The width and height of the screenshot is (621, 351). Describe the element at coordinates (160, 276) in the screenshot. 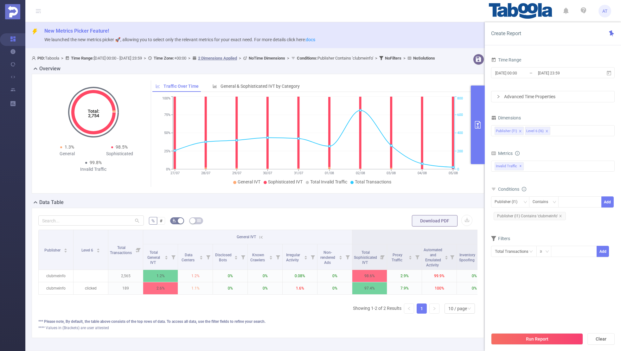

I see `p: 1.2%` at that location.